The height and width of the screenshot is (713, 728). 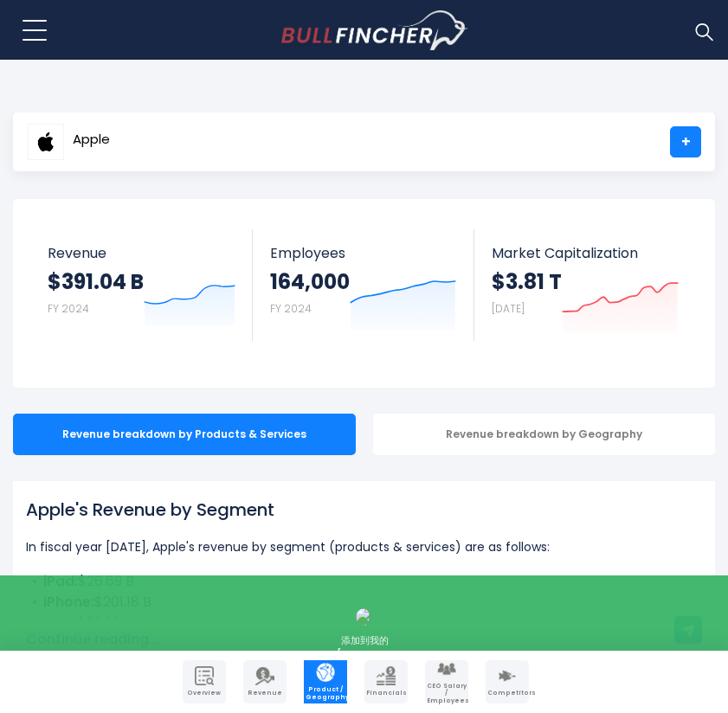 I want to click on strong: 164,000, so click(x=310, y=281).